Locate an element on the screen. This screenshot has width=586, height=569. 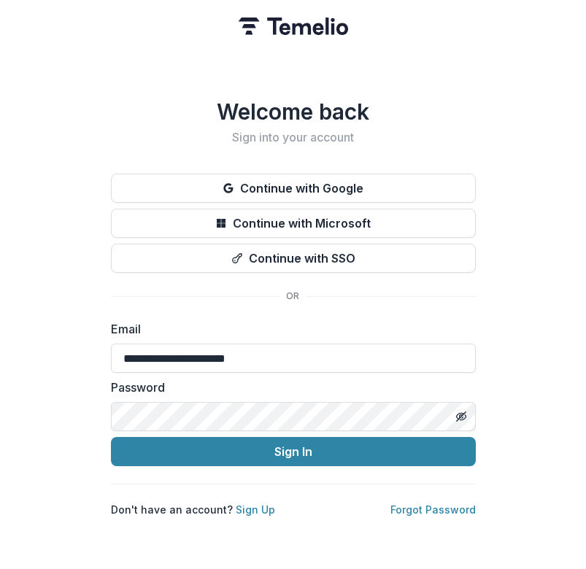
h2: Sign into your account is located at coordinates (293, 137).